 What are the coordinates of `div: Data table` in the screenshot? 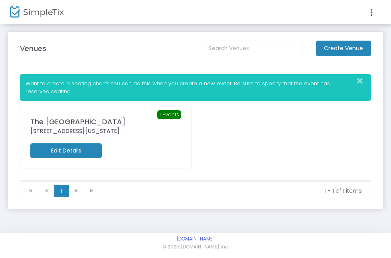 It's located at (195, 181).